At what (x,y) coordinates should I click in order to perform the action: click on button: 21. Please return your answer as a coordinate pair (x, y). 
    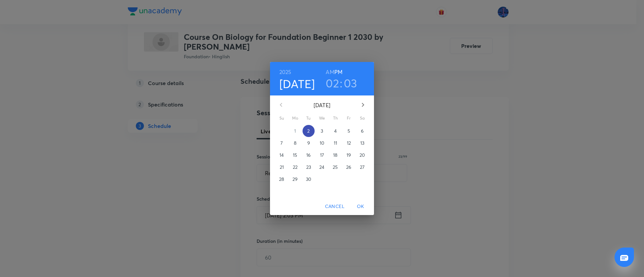
    Looking at the image, I should click on (282, 167).